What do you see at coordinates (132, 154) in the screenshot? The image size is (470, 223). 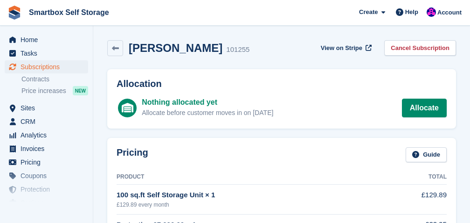 I see `h2: Pricing` at bounding box center [132, 154].